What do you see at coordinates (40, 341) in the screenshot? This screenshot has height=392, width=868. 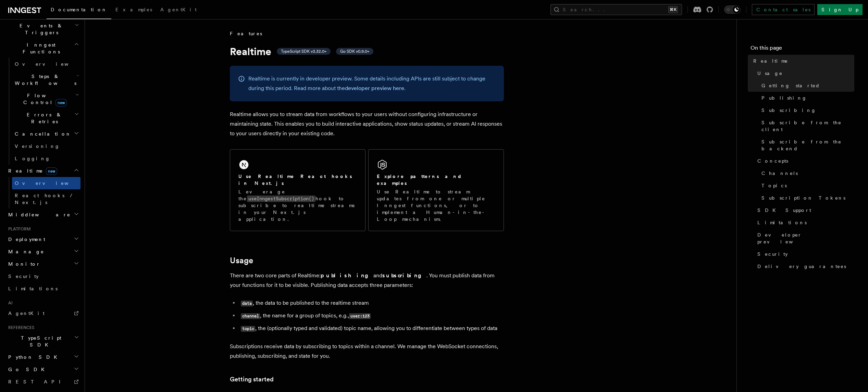 I see `span: TypeScript SDK` at bounding box center [40, 341].